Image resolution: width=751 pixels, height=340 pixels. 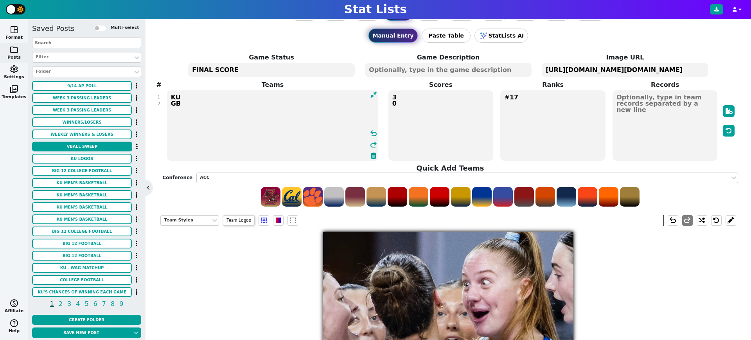 I want to click on button: KU'S CHANCES OF WINNING EACH GAME, so click(x=82, y=292).